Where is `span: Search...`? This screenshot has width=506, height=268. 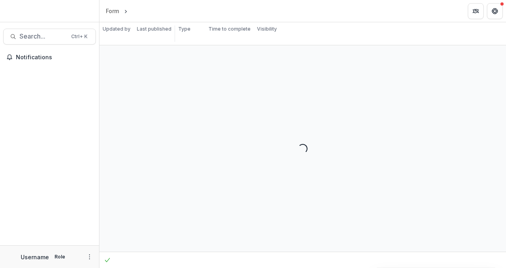
span: Search... is located at coordinates (43, 36).